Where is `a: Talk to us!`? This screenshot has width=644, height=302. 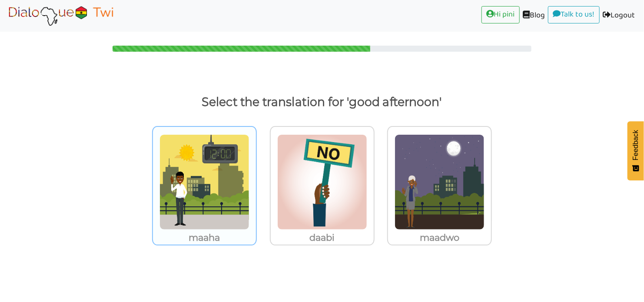 a: Talk to us! is located at coordinates (574, 14).